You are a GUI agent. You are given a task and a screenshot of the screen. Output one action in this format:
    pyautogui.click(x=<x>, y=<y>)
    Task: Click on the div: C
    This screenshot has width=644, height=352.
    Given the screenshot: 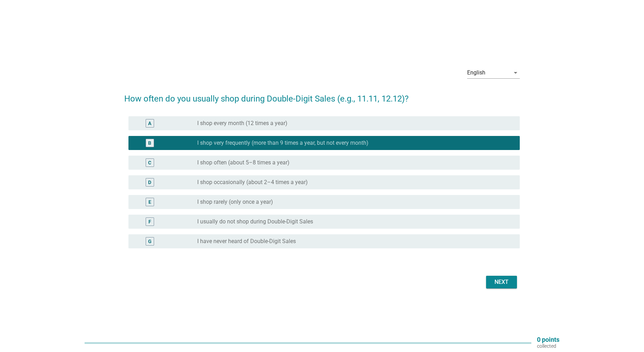 What is the action you would take?
    pyautogui.click(x=149, y=163)
    